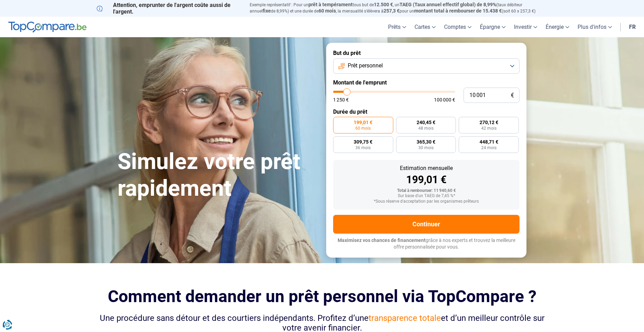 The width and height of the screenshot is (644, 332). What do you see at coordinates (426, 201) in the screenshot?
I see `div: *Sous réserve d'acceptation par les organismes prêteurs` at bounding box center [426, 201].